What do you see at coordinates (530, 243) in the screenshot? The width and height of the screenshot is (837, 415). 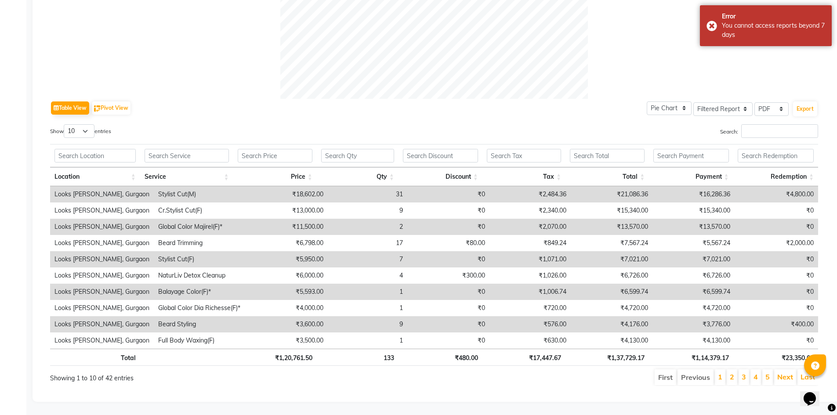 I see `td: ₹849.24` at bounding box center [530, 243].